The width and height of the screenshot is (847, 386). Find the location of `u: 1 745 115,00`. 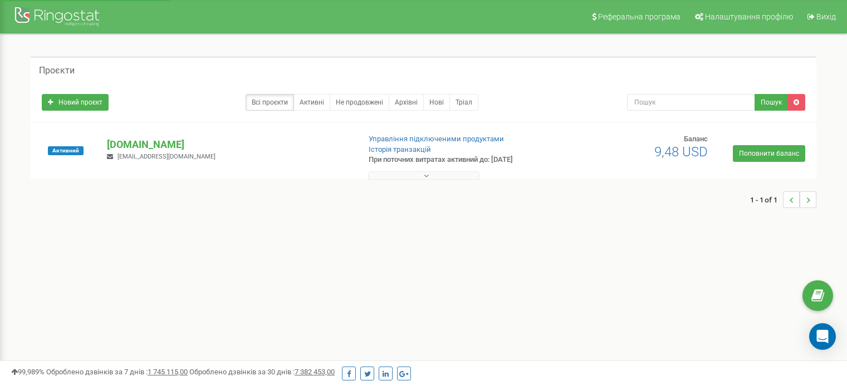

u: 1 745 115,00 is located at coordinates (168, 372).